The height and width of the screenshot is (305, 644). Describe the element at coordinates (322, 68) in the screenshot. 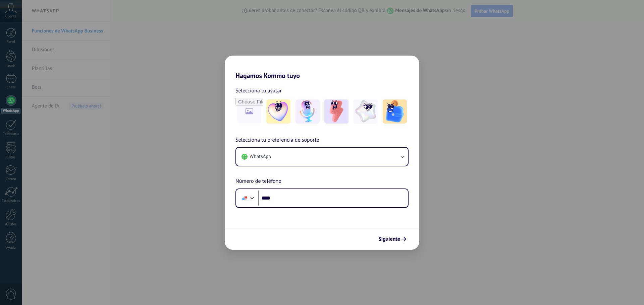

I see `h2: Hagamos Kommo tuyo` at that location.